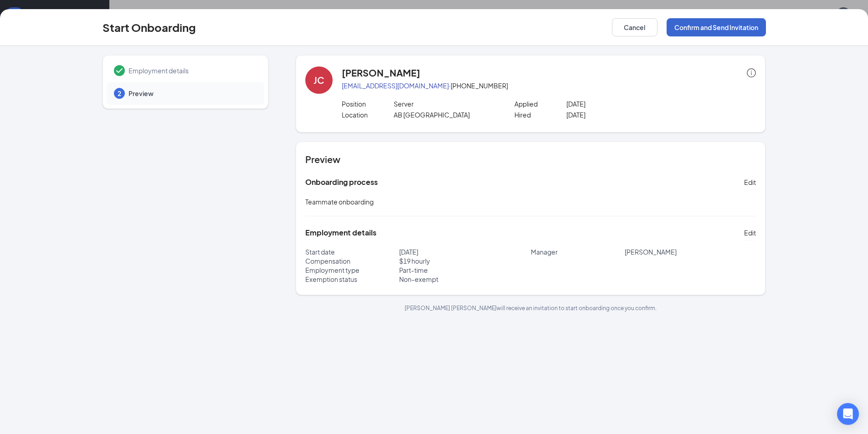 This screenshot has height=434, width=868. What do you see at coordinates (149, 27) in the screenshot?
I see `h3: Start Onboarding` at bounding box center [149, 27].